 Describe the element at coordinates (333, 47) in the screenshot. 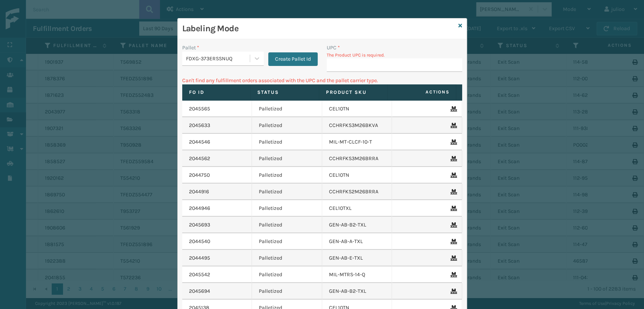

I see `label: UPC` at that location.